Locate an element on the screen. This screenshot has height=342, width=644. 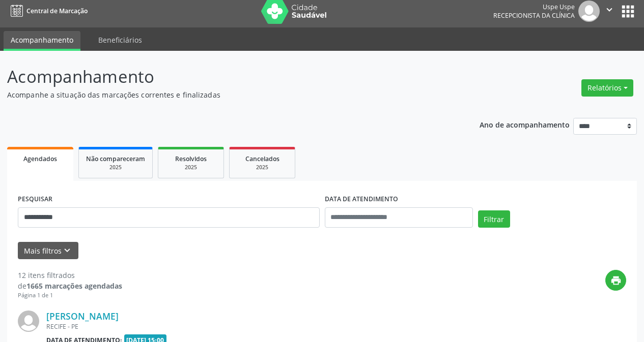
span: Central de Marcação is located at coordinates (57, 11).